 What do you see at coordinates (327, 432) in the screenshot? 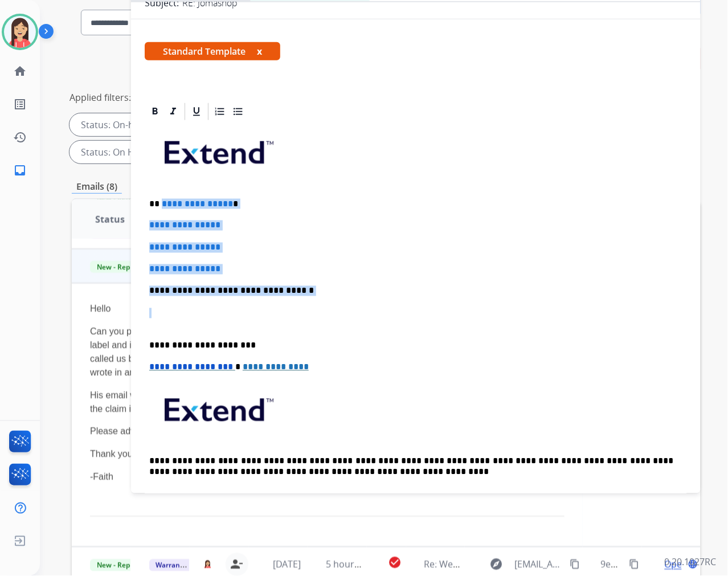
I see `p: Please advise and expedite – he is very angry over the delay with this.` at bounding box center [327, 432].